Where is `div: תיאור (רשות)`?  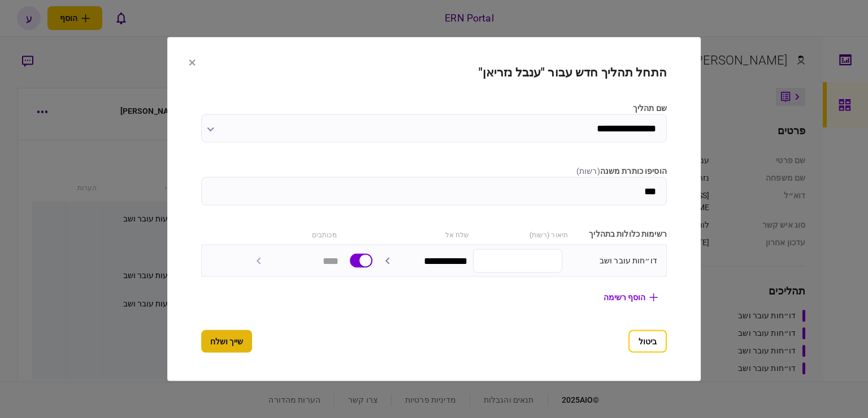
div: תיאור (רשות) is located at coordinates (521, 233).